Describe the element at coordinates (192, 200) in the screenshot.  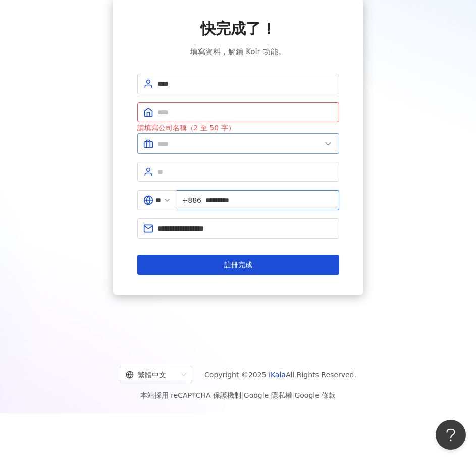
I see `span: +886` at that location.